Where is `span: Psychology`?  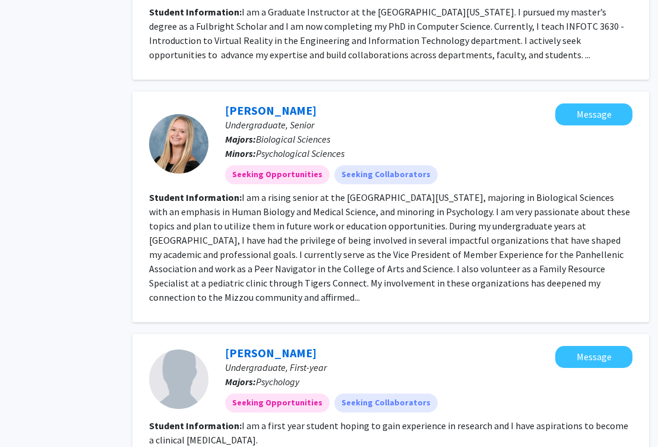 span: Psychology is located at coordinates (278, 382).